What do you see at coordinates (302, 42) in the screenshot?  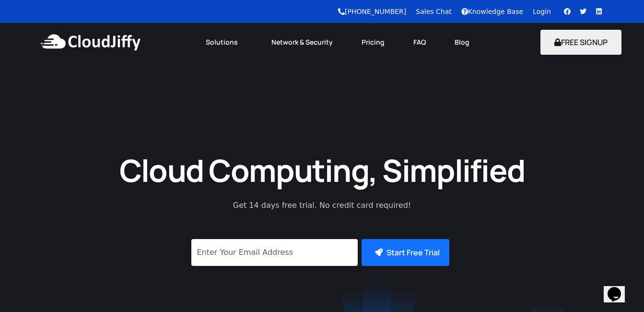 I see `a: Network & Security` at bounding box center [302, 42].